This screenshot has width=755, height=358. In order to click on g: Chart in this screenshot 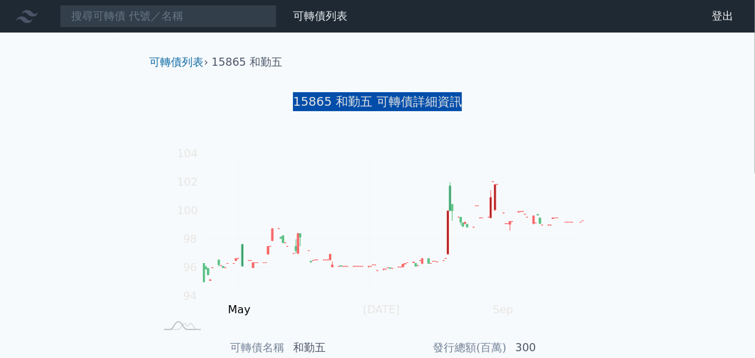, I will do `click(387, 231)`.